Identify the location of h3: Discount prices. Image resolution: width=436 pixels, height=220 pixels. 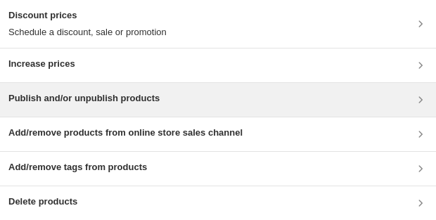
(87, 15).